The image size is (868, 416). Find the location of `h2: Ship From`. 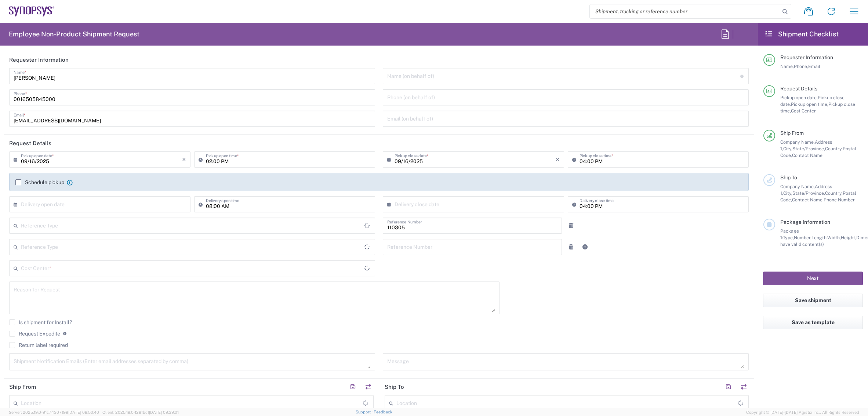

h2: Ship From is located at coordinates (23, 387).